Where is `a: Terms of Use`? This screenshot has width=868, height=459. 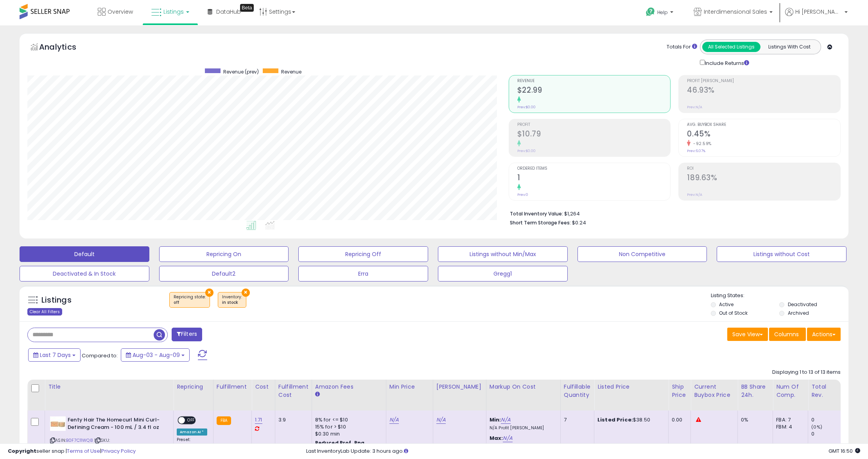 a: Terms of Use is located at coordinates (84, 451).